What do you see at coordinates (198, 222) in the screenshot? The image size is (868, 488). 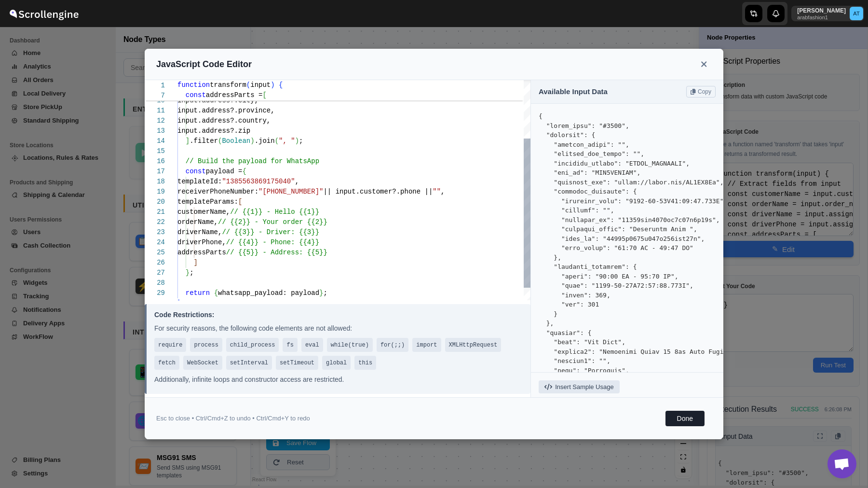 I see `span: orderName,` at bounding box center [198, 222].